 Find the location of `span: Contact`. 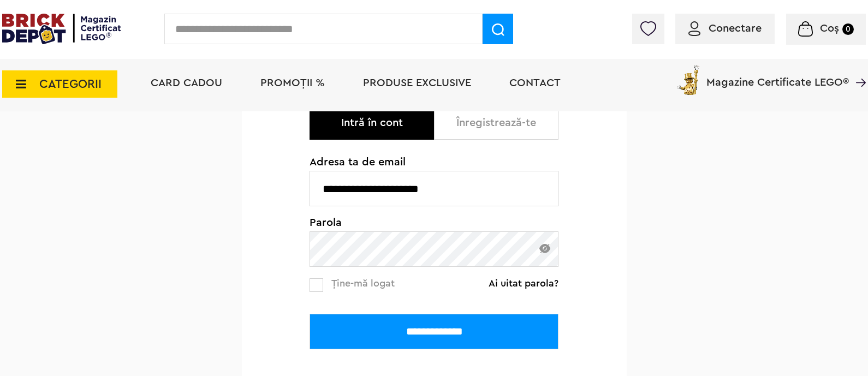

span: Contact is located at coordinates (535, 83).